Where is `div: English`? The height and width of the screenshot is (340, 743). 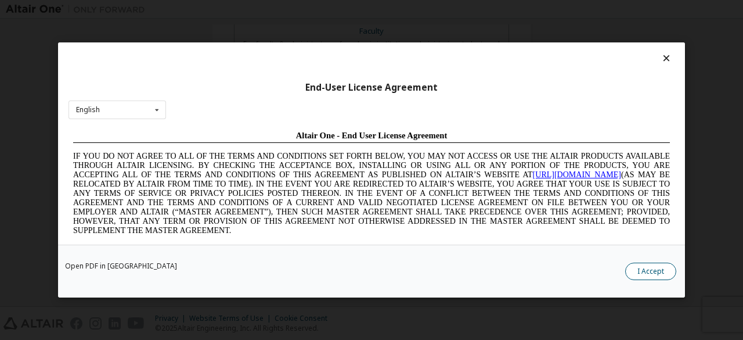 div: English is located at coordinates (88, 110).